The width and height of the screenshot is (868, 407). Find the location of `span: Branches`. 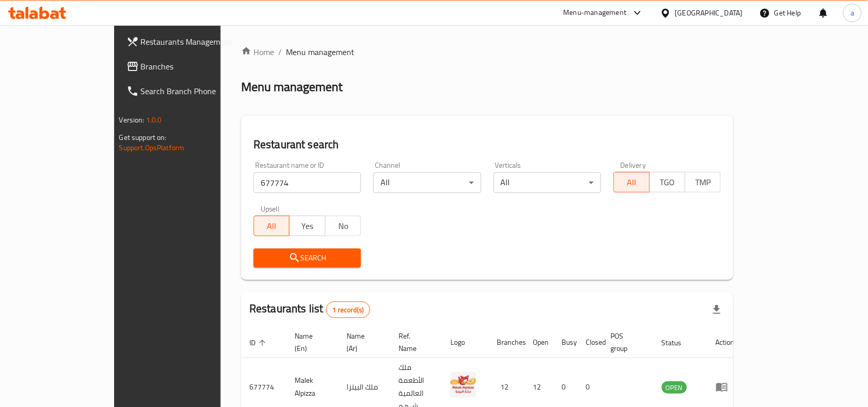

span: Branches is located at coordinates (196, 67).